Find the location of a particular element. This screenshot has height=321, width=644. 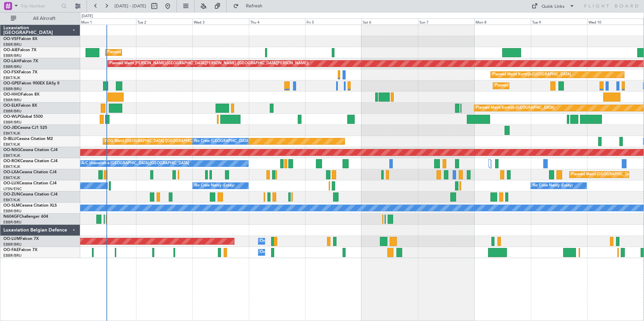

button: All Aircraft is located at coordinates (40, 18).